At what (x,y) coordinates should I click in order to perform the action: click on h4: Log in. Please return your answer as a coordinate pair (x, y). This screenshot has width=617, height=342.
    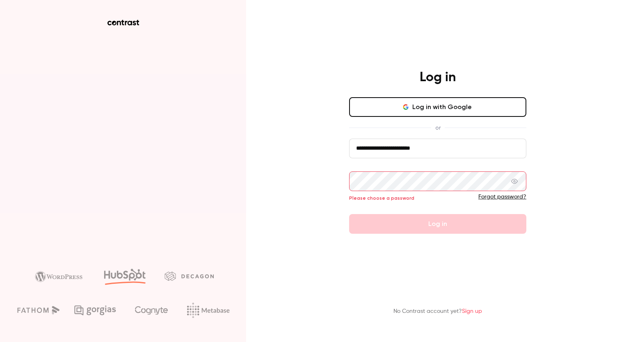
    Looking at the image, I should click on (437, 77).